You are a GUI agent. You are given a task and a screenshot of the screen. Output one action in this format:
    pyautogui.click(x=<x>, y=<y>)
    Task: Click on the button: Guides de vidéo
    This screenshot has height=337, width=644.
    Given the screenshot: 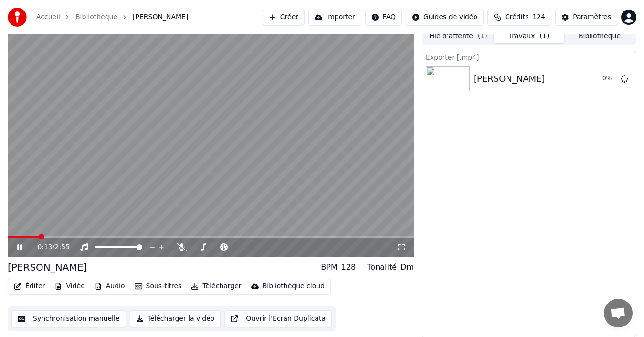 What is the action you would take?
    pyautogui.click(x=444, y=17)
    